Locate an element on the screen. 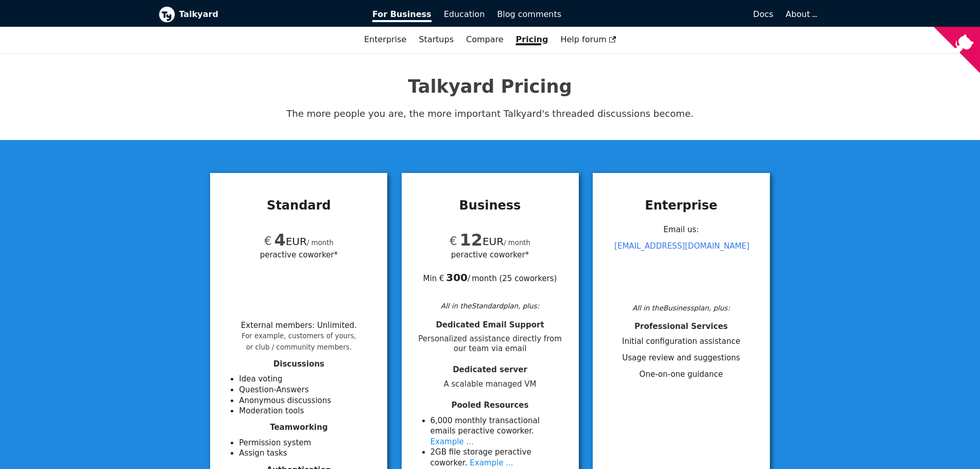 The image size is (980, 469). h3: Enterprise is located at coordinates (681, 205).